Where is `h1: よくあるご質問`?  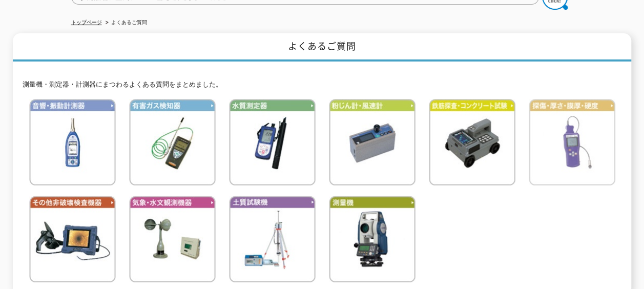
h1: よくあるご質問 is located at coordinates (322, 47).